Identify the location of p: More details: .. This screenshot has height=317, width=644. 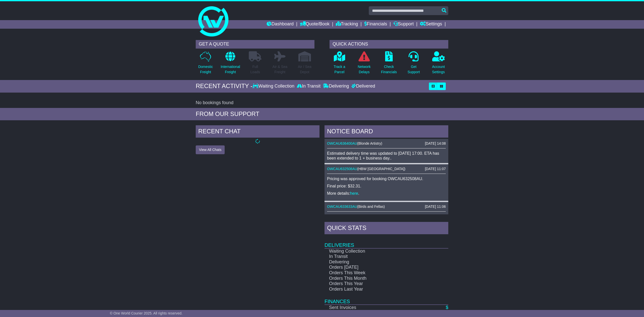
(386, 193).